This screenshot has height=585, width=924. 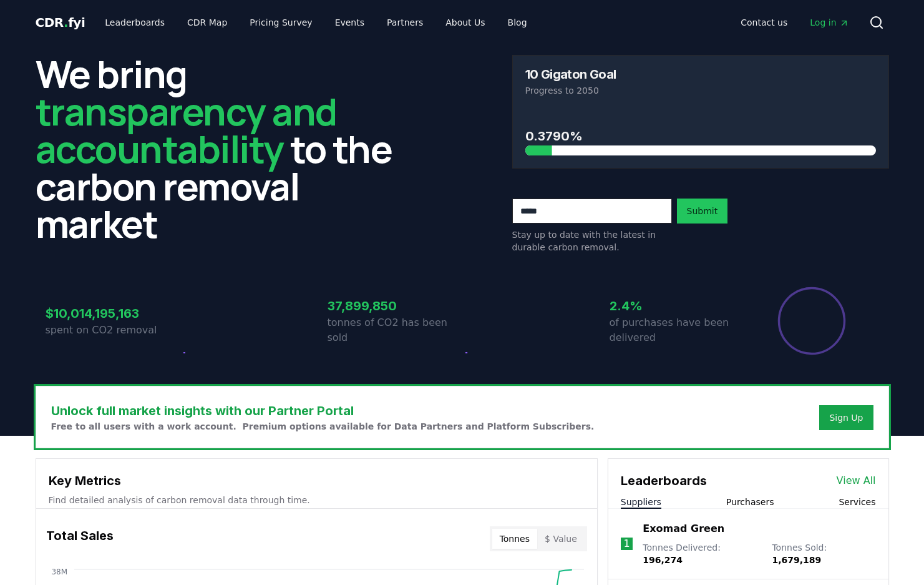 What do you see at coordinates (349, 23) in the screenshot?
I see `a: Events` at bounding box center [349, 23].